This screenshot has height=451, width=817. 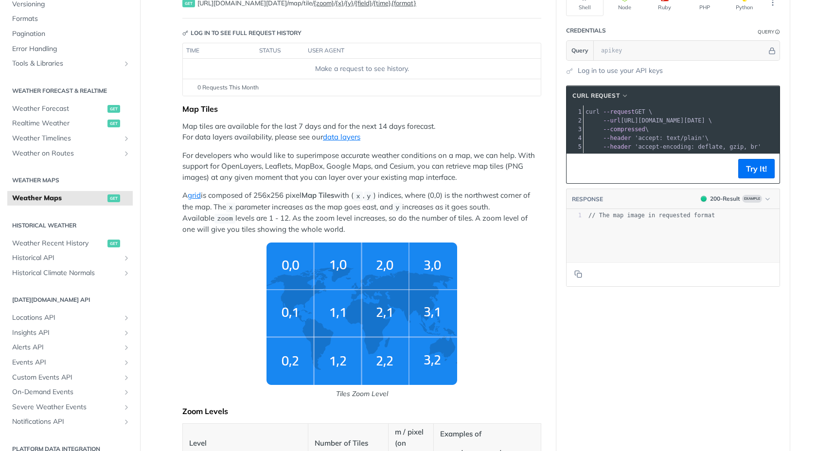 I want to click on span: Weather Recent History, so click(x=58, y=244).